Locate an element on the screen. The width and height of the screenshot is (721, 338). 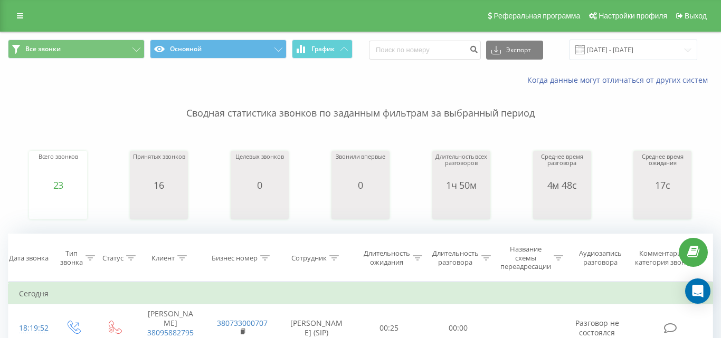
div: Аудиозапись разговора is located at coordinates (600, 259).